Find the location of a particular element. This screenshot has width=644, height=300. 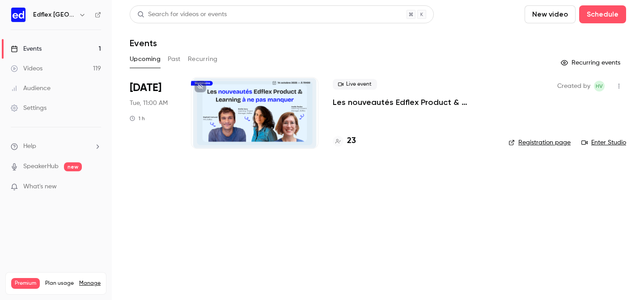

span: Tue, 11:00 AM is located at coordinates (149, 103).